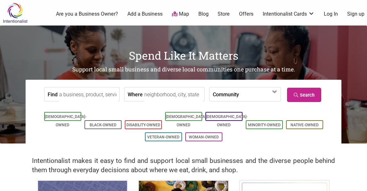  What do you see at coordinates (304, 95) in the screenshot?
I see `a: Search` at bounding box center [304, 95].